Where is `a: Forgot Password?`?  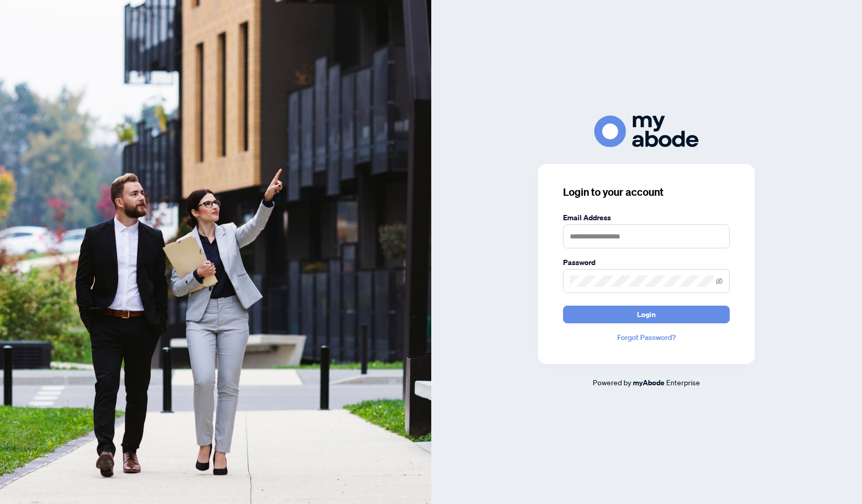 a: Forgot Password? is located at coordinates (646, 338).